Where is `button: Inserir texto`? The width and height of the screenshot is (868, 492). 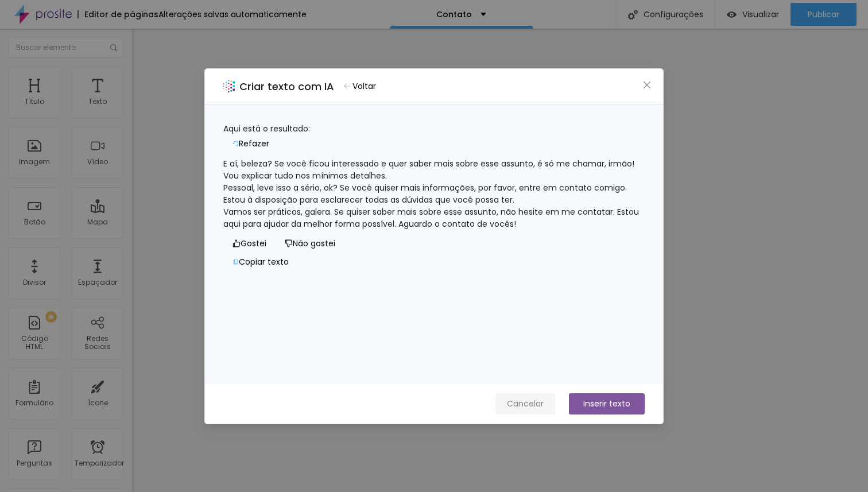 button: Inserir texto is located at coordinates (607, 404).